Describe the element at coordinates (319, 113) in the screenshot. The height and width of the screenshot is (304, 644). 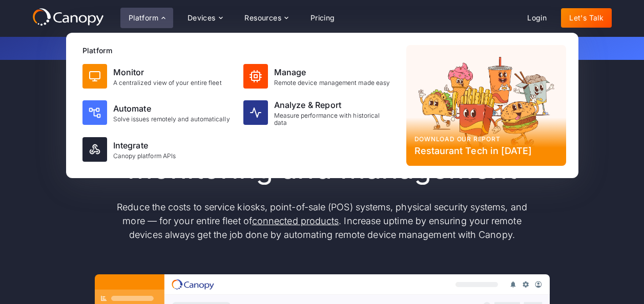
I see `a: Analyze & ReportMeasure performance with historical data` at that location.